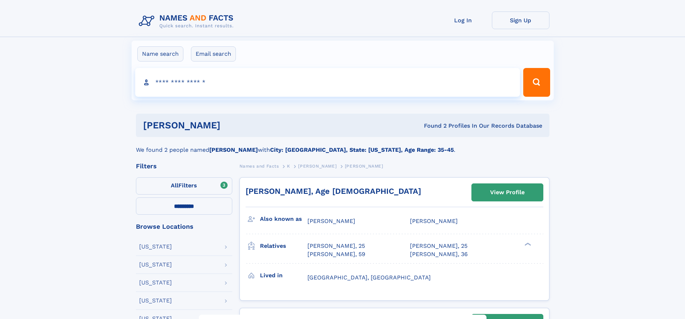 This screenshot has height=319, width=685. I want to click on label: Email search, so click(213, 54).